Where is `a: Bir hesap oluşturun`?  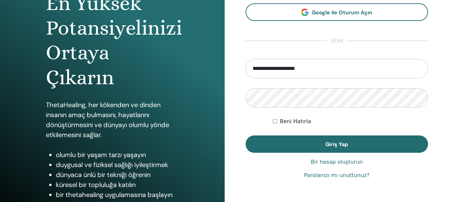 a: Bir hesap oluşturun is located at coordinates (337, 162).